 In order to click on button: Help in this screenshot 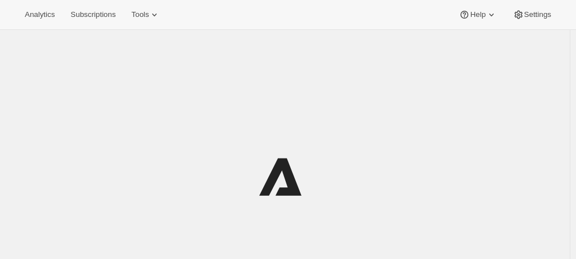, I will do `click(478, 15)`.